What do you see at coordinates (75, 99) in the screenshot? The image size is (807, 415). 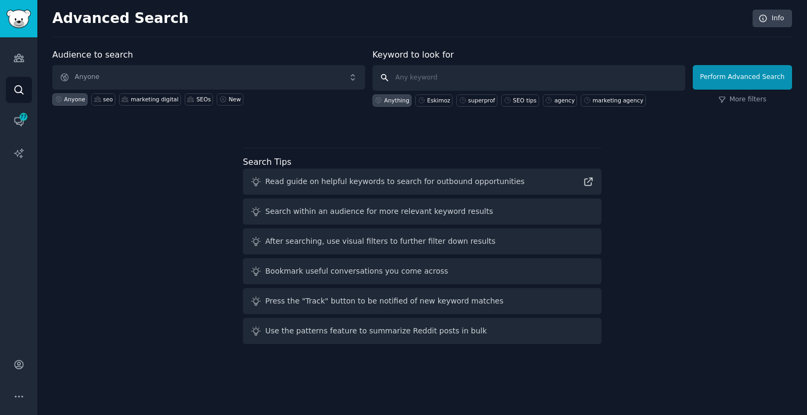 I see `div: Anyone` at bounding box center [75, 99].